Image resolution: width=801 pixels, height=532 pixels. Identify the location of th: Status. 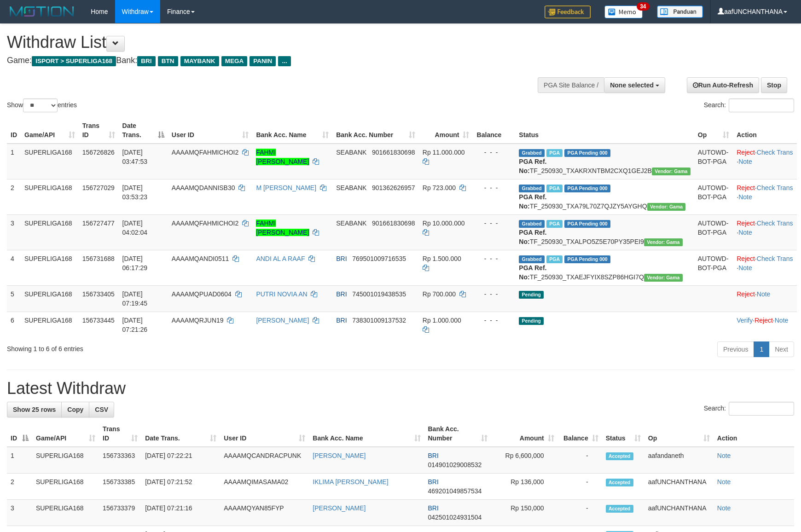
(604, 130).